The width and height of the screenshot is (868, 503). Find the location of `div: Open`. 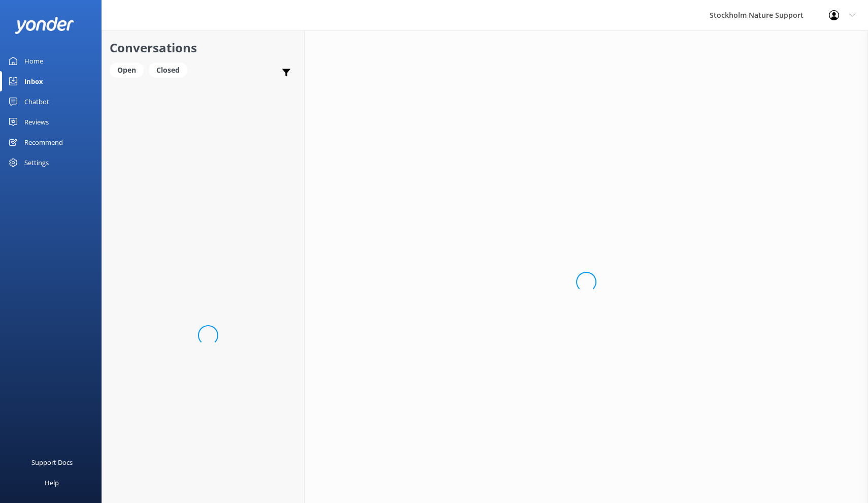

div: Open is located at coordinates (126, 70).